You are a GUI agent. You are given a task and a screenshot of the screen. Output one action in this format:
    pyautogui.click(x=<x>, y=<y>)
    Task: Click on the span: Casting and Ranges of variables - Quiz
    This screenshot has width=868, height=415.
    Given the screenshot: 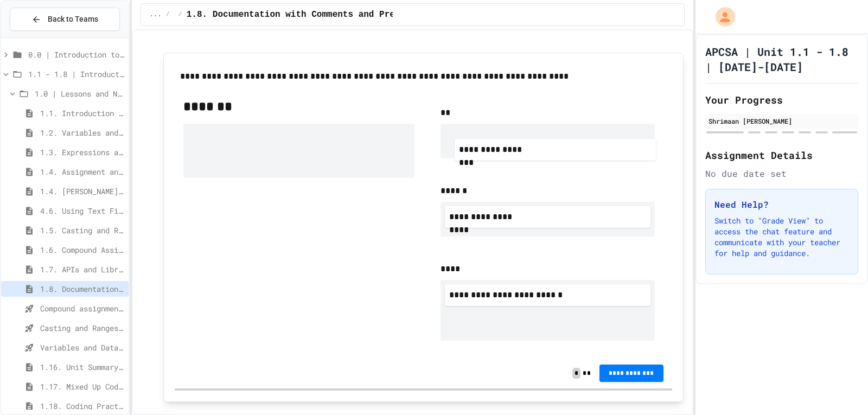 What is the action you would take?
    pyautogui.click(x=82, y=328)
    